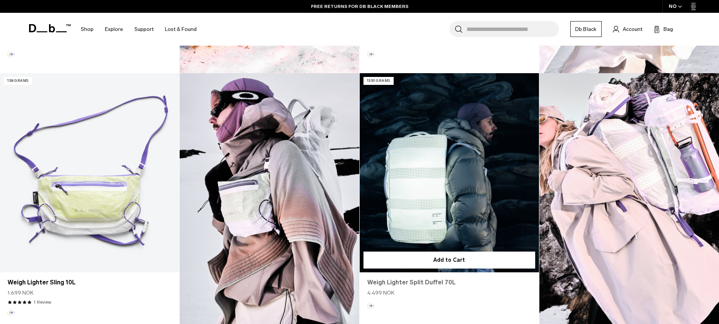 This screenshot has width=719, height=324. What do you see at coordinates (360, 6) in the screenshot?
I see `a: FREE RETURNS FOR DB BLACK MEMBERS` at bounding box center [360, 6].